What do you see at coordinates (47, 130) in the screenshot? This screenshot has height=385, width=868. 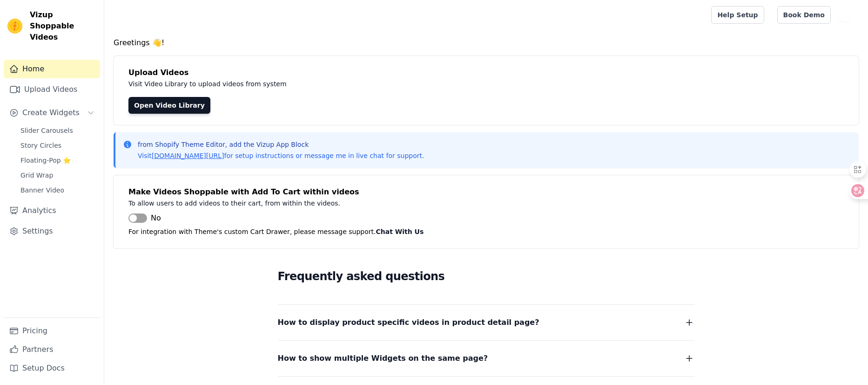 I see `span: Slider Carousels` at bounding box center [47, 130].